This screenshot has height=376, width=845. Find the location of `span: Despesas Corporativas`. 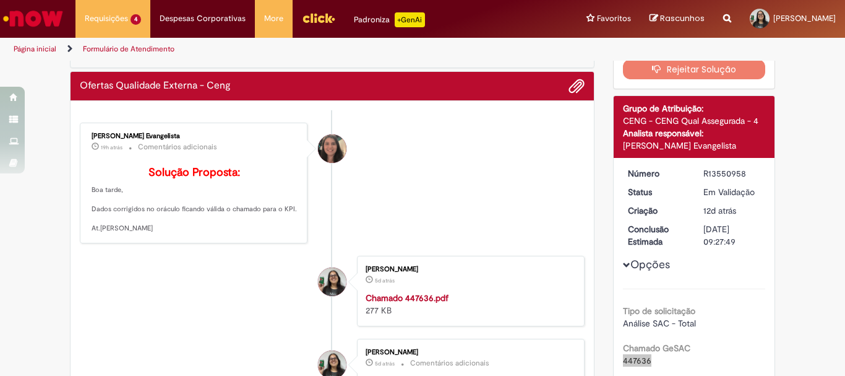

span: Despesas Corporativas is located at coordinates (202, 19).